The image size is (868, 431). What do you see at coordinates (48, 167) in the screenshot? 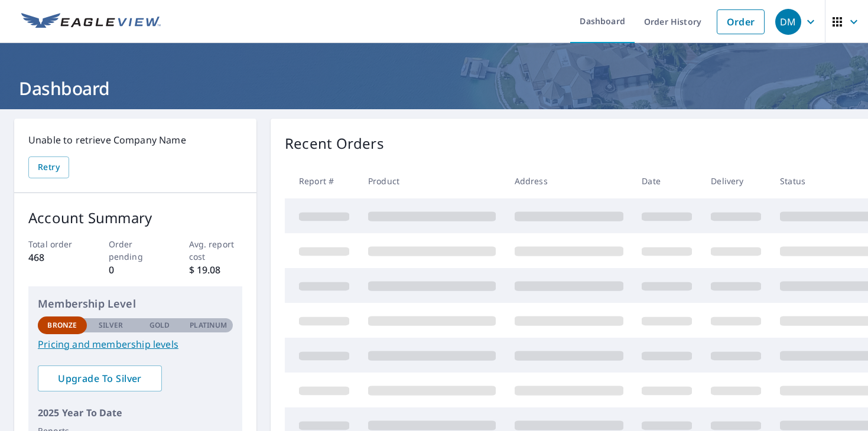
I see `span: Retry` at bounding box center [48, 167].